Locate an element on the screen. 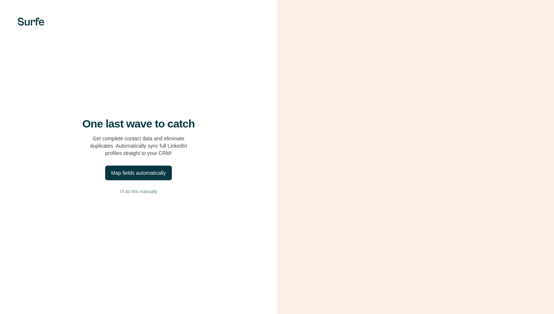  button: I’ll do this manually is located at coordinates (138, 191).